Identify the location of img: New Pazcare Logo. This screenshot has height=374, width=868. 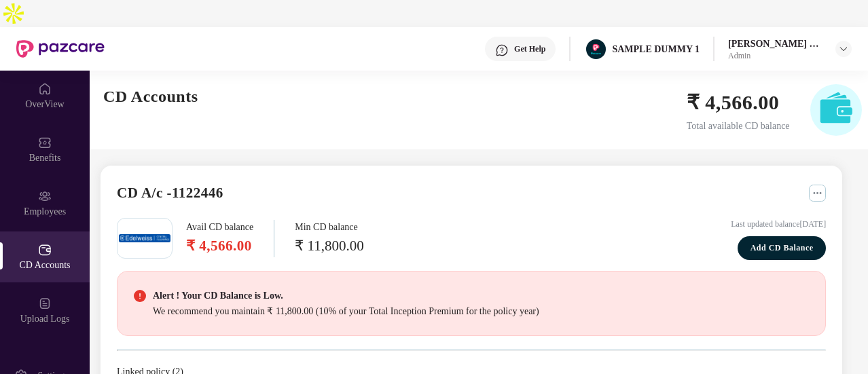
(60, 49).